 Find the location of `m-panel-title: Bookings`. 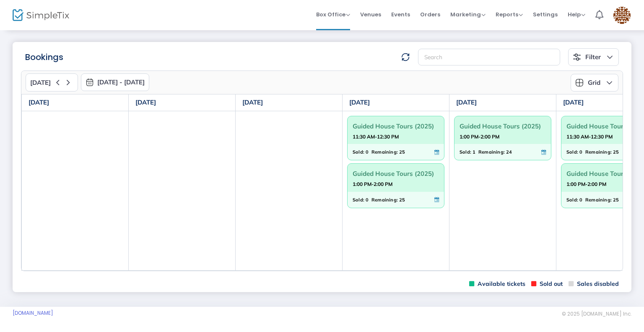

m-panel-title: Bookings is located at coordinates (44, 57).